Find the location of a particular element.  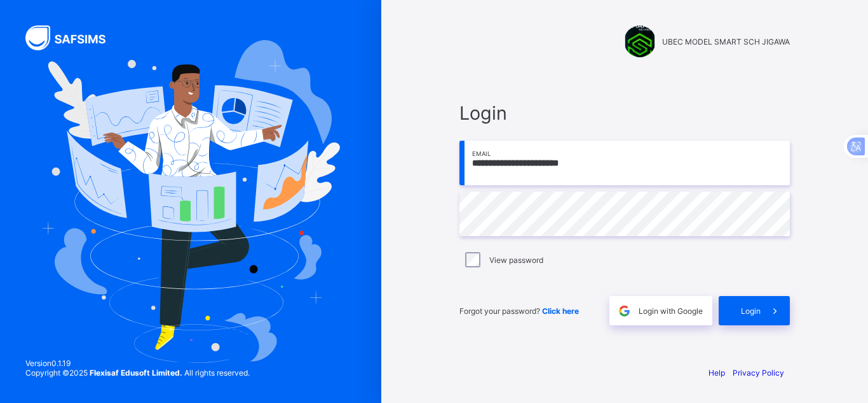

strong: Flexisaf Edusoft Limited. is located at coordinates (136, 372).